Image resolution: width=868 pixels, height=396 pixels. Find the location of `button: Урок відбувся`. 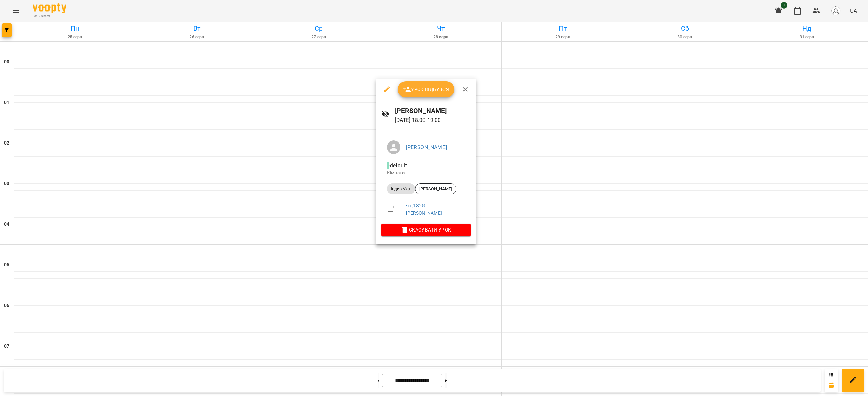

button: Урок відбувся is located at coordinates (426, 89).